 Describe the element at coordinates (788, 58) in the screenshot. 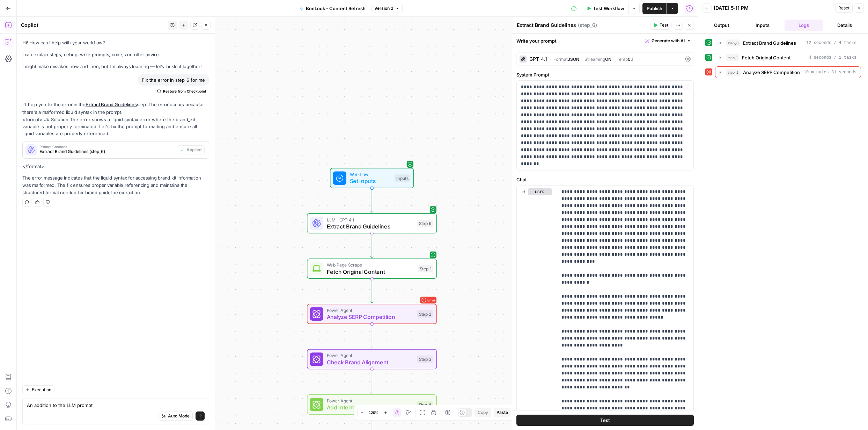

I see `button: 4 seconds / 1 tasks` at that location.